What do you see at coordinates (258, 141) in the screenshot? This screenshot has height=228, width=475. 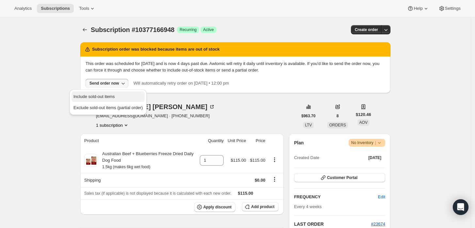 I see `th: Price` at bounding box center [258, 141].